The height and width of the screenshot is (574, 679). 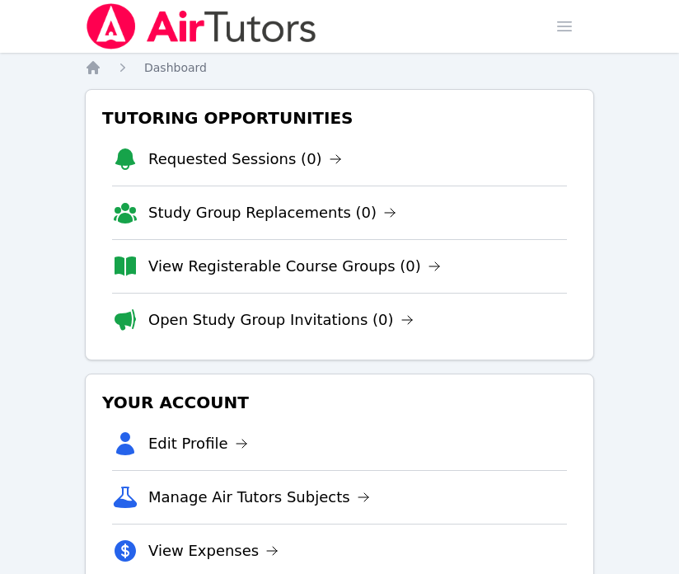 I want to click on a: Open Study Group Invitations (0), so click(x=281, y=320).